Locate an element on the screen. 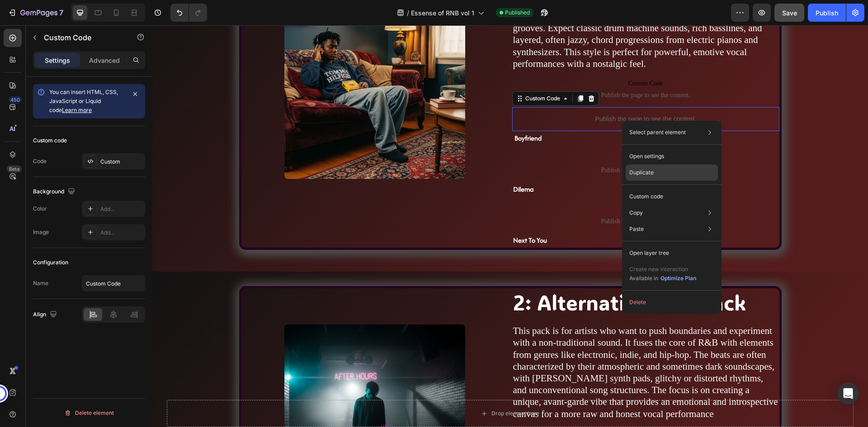 This screenshot has height=427, width=868. p: Paste is located at coordinates (637, 229).